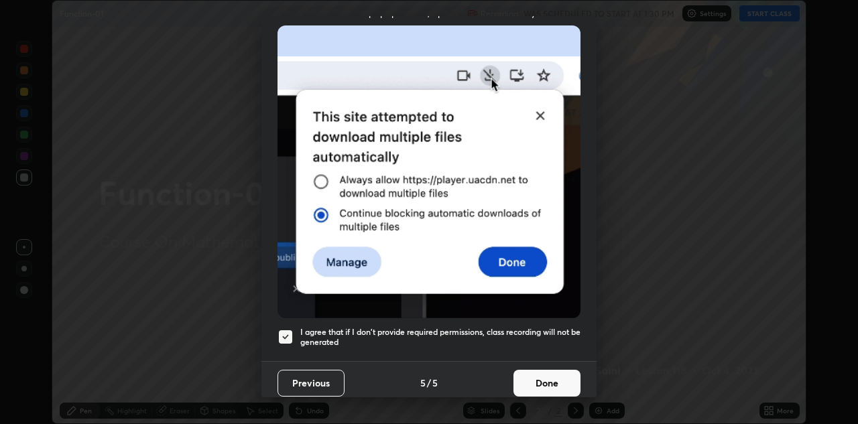 This screenshot has height=424, width=858. What do you see at coordinates (429, 172) in the screenshot?
I see `img: downloads-permission-blocked.gif` at bounding box center [429, 172].